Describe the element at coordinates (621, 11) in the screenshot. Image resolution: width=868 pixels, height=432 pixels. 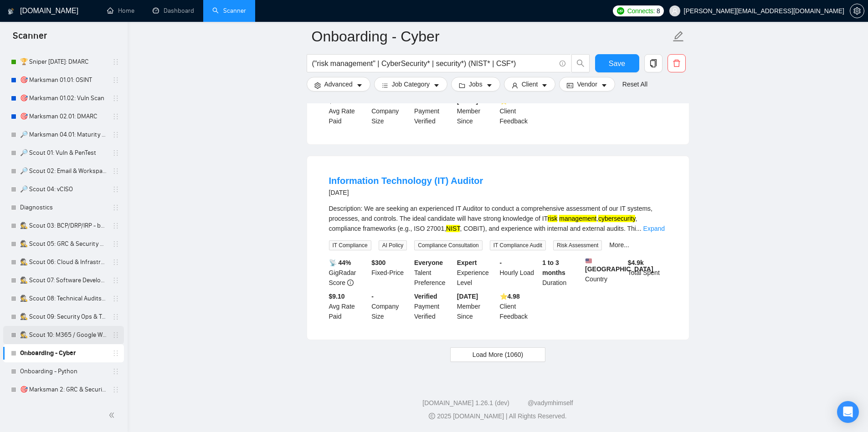
I see `img: upwork-logo.png` at that location.